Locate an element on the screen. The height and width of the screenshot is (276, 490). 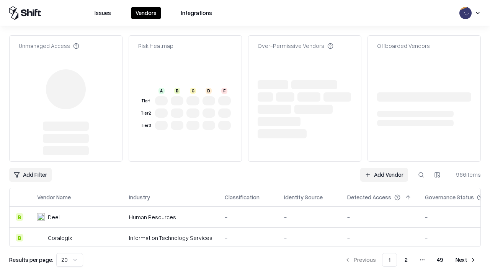
div: 966 items is located at coordinates (466, 174).